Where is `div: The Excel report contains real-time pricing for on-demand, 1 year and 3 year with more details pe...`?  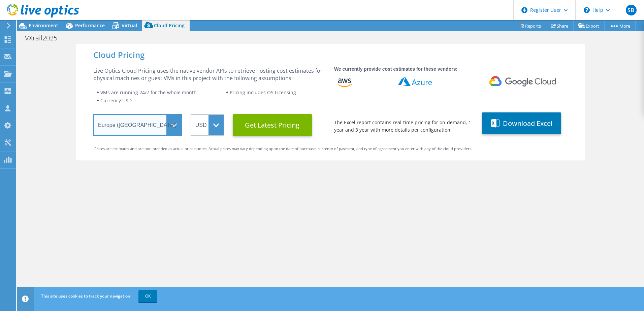
div: The Excel report contains real-time pricing for on-demand, 1 year and 3 year with more details pe... is located at coordinates (404, 127).